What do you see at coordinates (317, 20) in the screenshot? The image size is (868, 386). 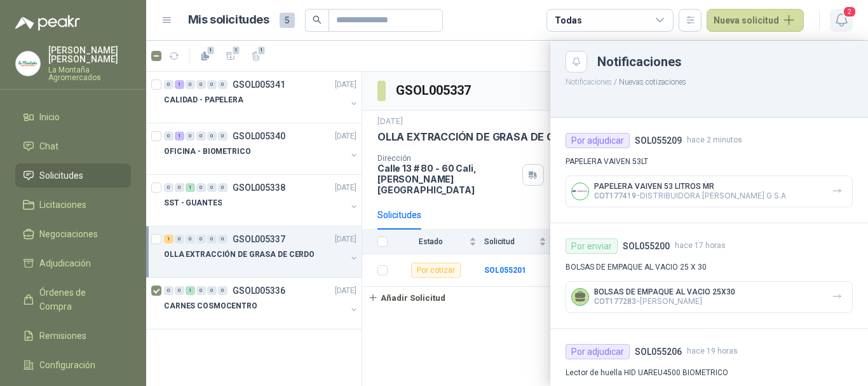 I see `span: search` at bounding box center [317, 20].